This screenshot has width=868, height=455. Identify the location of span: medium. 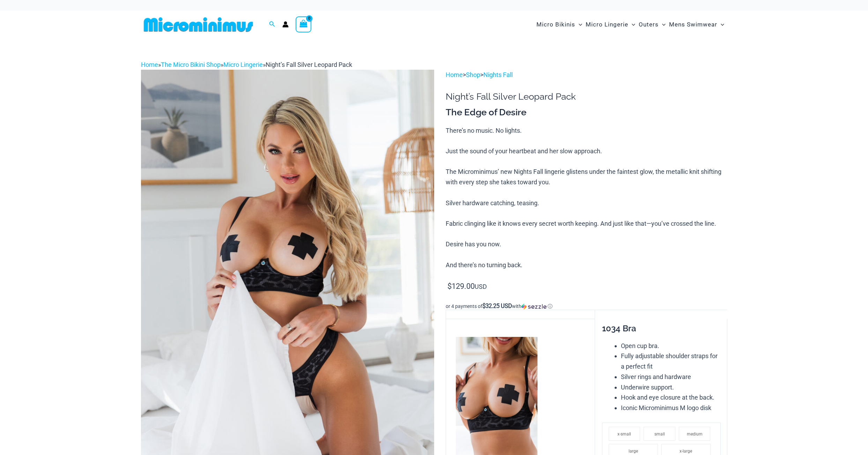
(695, 434).